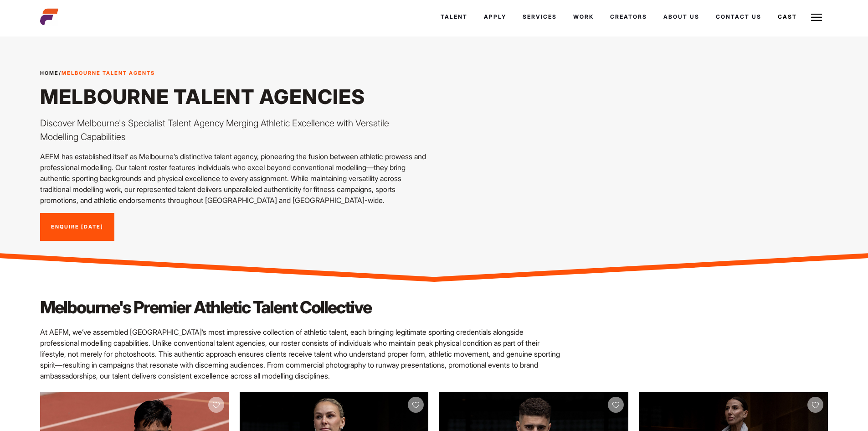  Describe the element at coordinates (50, 17) in the screenshot. I see `img: cropped-aefm-brand-fav-22-square.png` at that location.